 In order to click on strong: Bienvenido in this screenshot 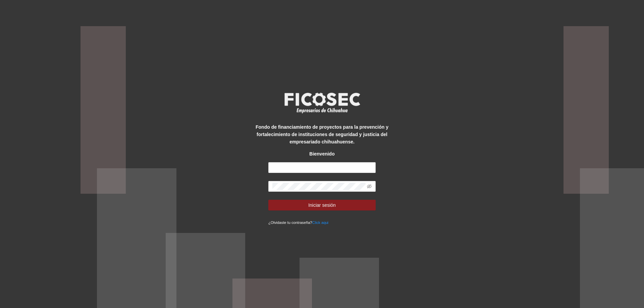, I will do `click(322, 154)`.